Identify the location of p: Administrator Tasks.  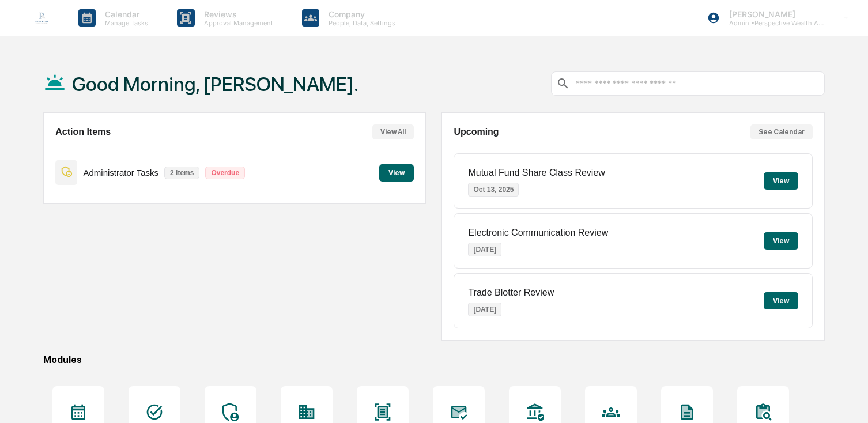
(120, 173).